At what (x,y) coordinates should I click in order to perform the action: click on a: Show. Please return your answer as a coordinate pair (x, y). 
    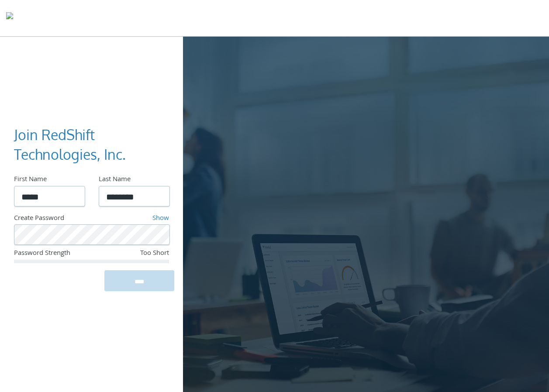
    Looking at the image, I should click on (161, 219).